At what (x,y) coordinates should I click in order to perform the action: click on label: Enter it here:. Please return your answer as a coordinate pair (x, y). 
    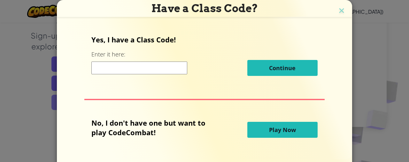
    Looking at the image, I should click on (108, 54).